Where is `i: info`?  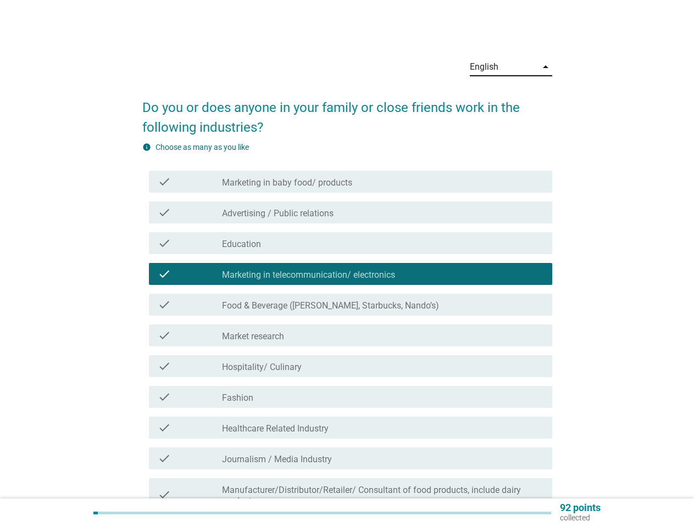
i: info is located at coordinates (147, 147).